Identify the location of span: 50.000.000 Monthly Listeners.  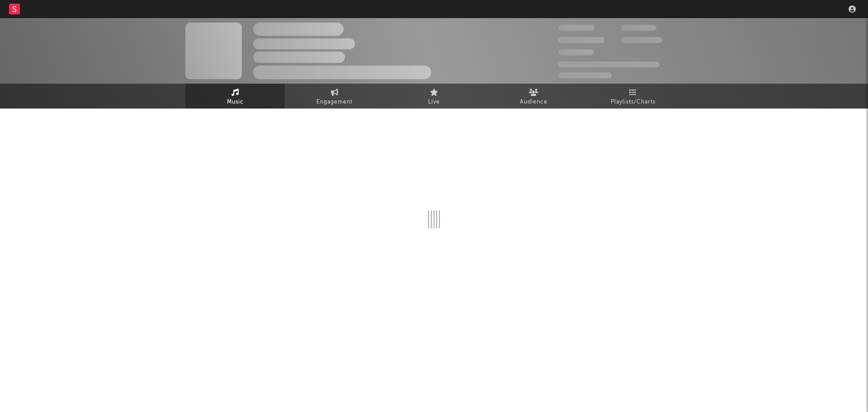
(609, 64).